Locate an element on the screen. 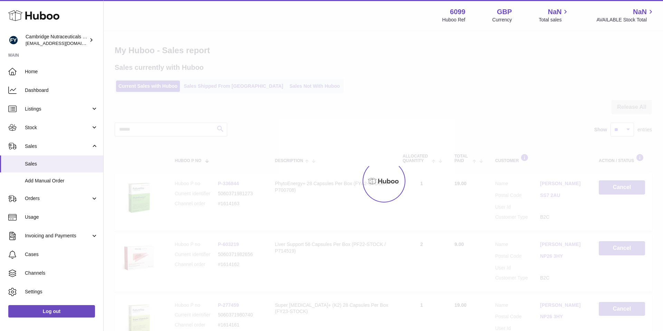  div: Currency is located at coordinates (502, 20).